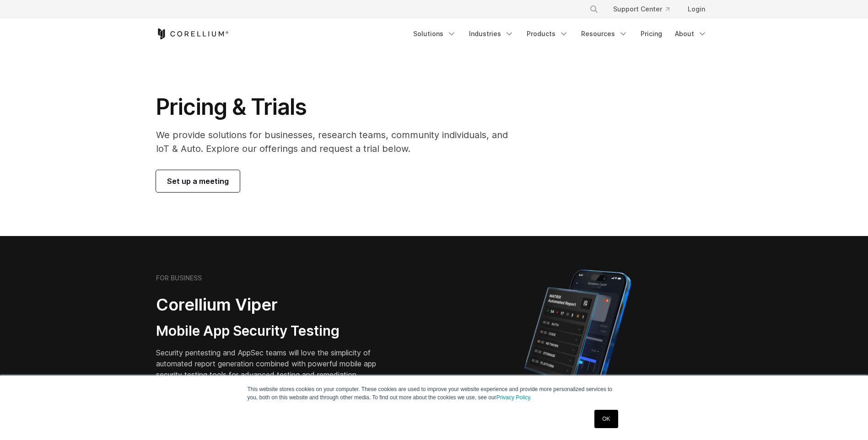 This screenshot has height=440, width=868. What do you see at coordinates (697, 9) in the screenshot?
I see `a: Login` at bounding box center [697, 9].